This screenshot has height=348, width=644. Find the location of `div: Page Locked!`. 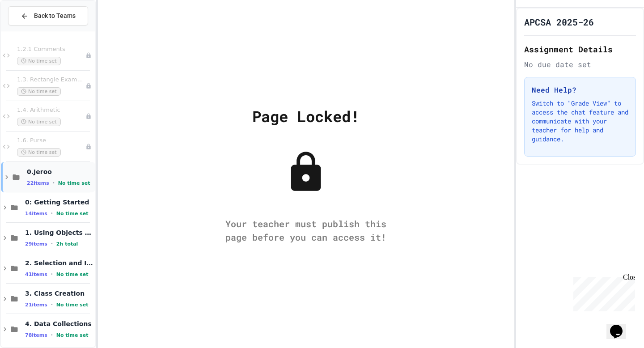

div: Page Locked! is located at coordinates (306, 116).